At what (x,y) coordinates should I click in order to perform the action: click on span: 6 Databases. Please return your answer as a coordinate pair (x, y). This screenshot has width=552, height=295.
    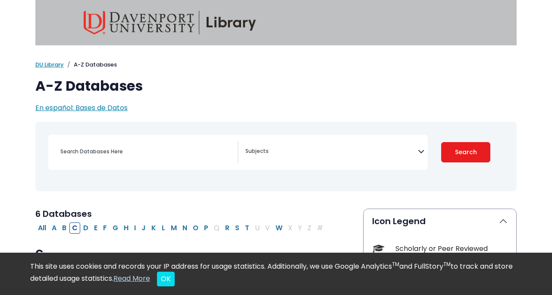
    Looking at the image, I should click on (63, 214).